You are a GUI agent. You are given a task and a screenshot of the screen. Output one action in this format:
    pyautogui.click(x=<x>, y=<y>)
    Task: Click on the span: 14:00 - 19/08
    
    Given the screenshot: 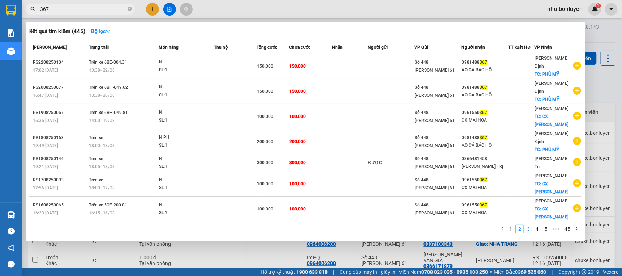 What is the action you would take?
    pyautogui.click(x=102, y=121)
    